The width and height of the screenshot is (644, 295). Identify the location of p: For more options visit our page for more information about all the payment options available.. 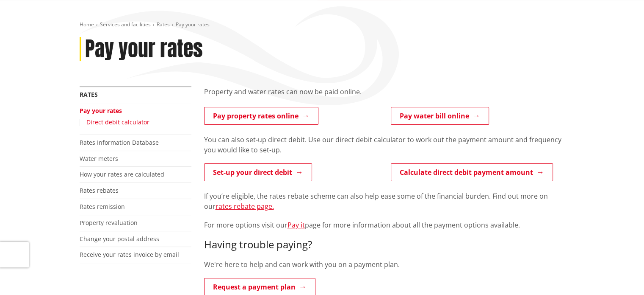
(385, 225).